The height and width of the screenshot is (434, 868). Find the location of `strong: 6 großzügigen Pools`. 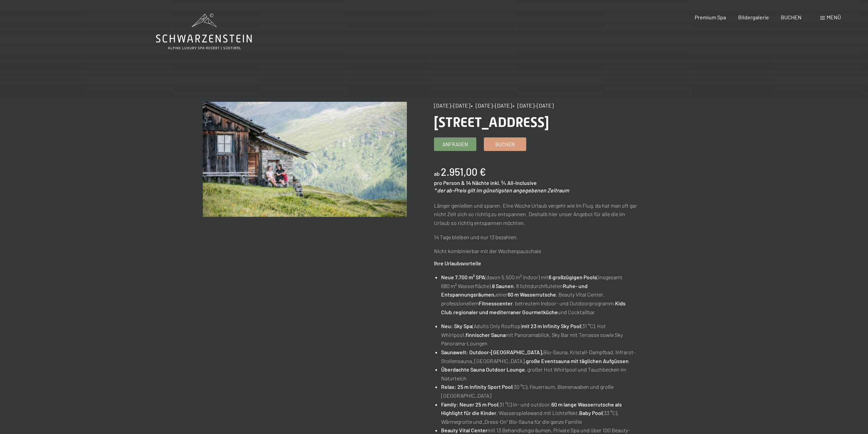

strong: 6 großzügigen Pools is located at coordinates (573, 277).